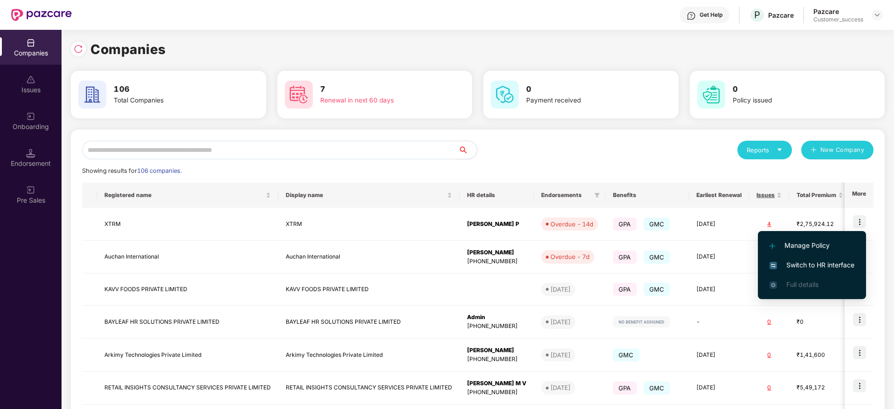 The width and height of the screenshot is (894, 409). I want to click on span: filter, so click(597, 195).